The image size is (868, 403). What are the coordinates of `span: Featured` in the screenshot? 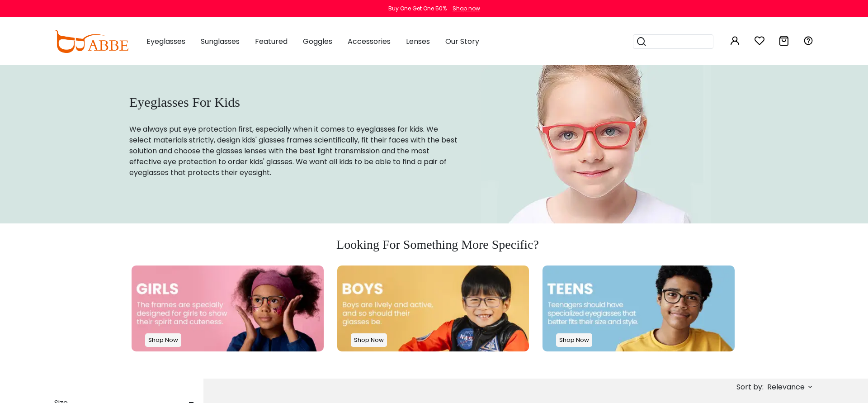 It's located at (272, 41).